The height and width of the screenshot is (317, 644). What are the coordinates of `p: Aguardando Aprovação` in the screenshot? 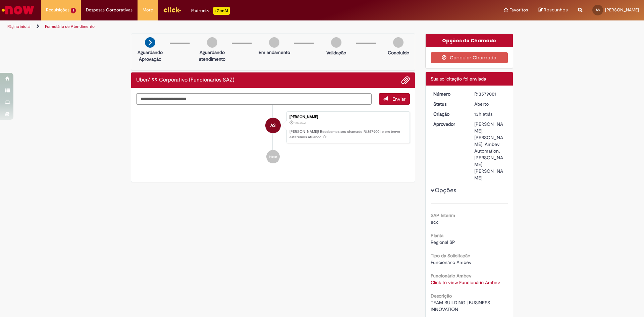 It's located at (150, 56).